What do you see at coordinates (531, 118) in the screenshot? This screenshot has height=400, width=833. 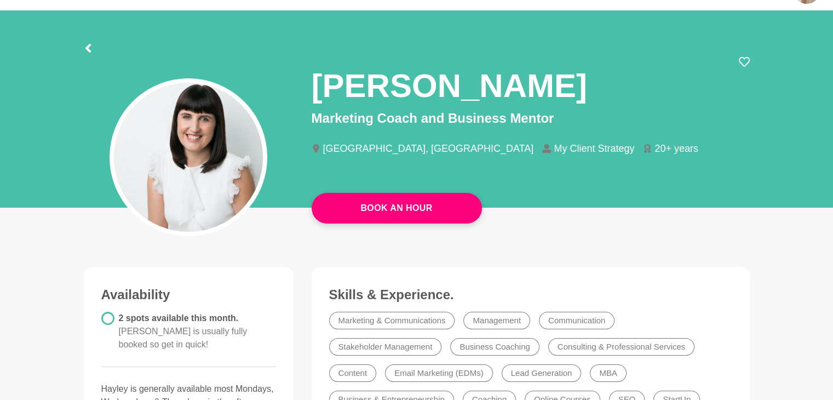 I see `p: Marketing Coach and Business Mentor` at bounding box center [531, 118].